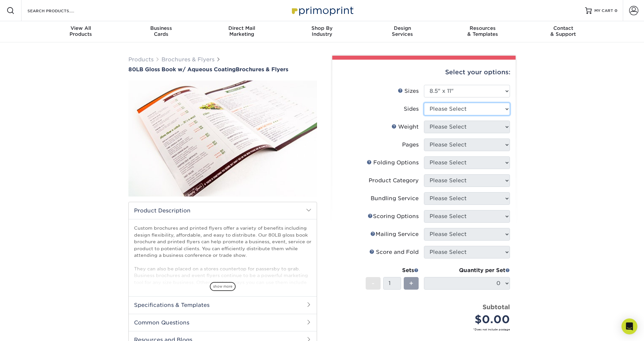 This screenshot has height=341, width=644. Describe the element at coordinates (482, 31) in the screenshot. I see `div: & Templates` at that location.